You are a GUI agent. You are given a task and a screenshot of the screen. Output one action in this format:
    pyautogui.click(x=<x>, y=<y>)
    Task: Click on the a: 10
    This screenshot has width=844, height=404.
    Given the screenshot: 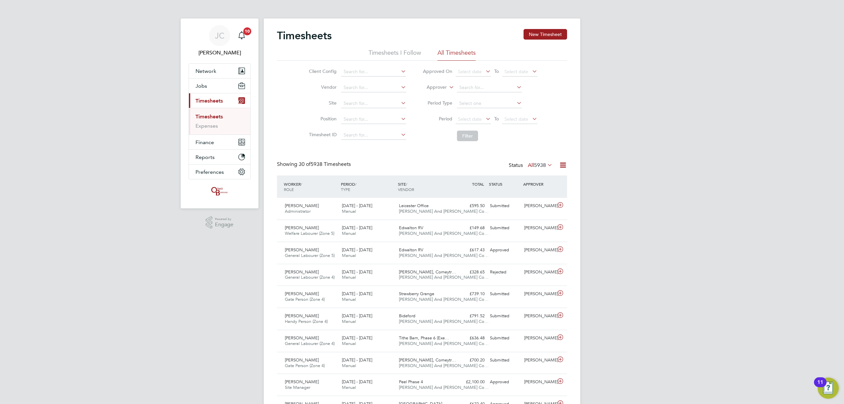 What is the action you would take?
    pyautogui.click(x=242, y=36)
    